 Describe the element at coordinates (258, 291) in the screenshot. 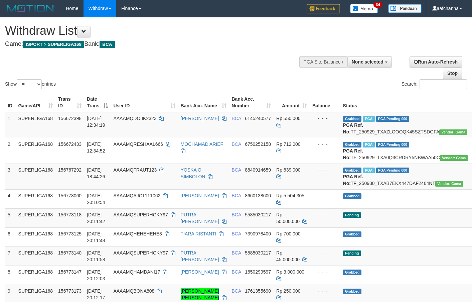

I see `span: Copy 1761355690 to clipboard` at that location.